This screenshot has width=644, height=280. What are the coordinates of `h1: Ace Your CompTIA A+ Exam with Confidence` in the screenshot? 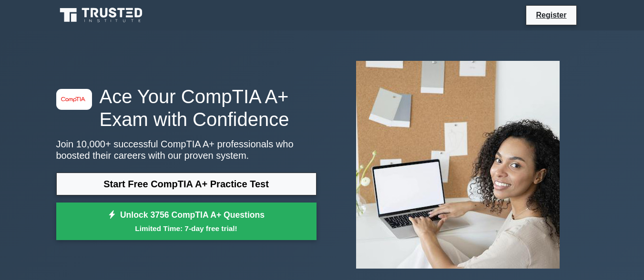 It's located at (186, 108).